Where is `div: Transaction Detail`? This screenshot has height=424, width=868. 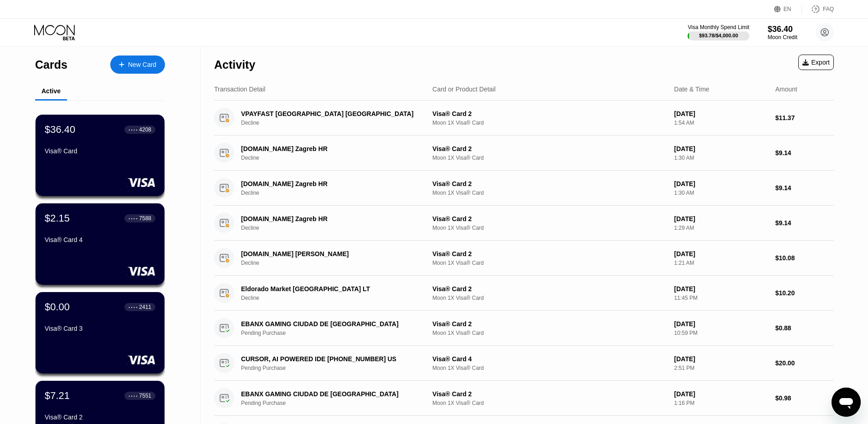 div: Transaction Detail is located at coordinates (240, 89).